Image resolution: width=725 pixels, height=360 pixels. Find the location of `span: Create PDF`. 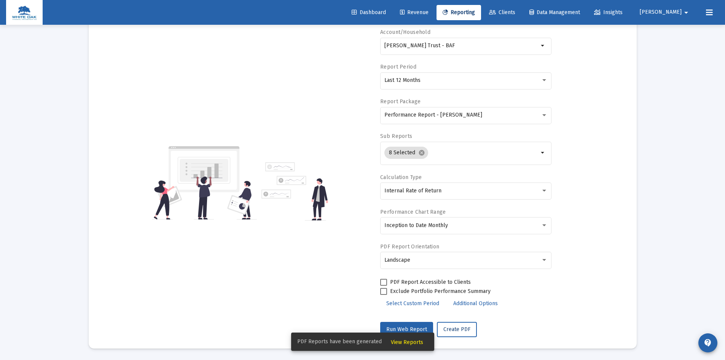

span: Create PDF is located at coordinates (457, 329).